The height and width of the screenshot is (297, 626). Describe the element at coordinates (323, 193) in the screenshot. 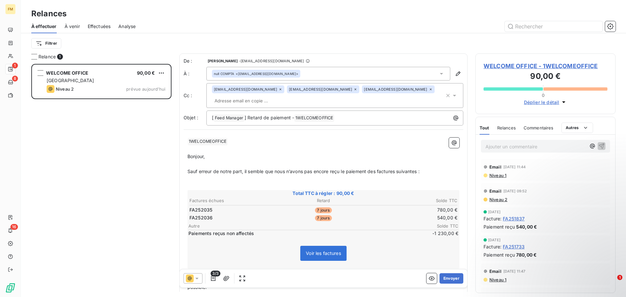

I see `span: Total TTC à régler : 90,00 €` at that location.